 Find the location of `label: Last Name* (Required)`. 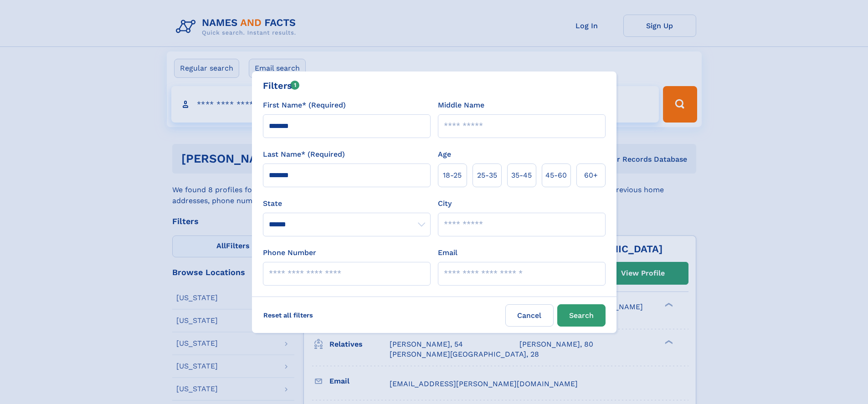

label: Last Name* (Required) is located at coordinates (304, 154).